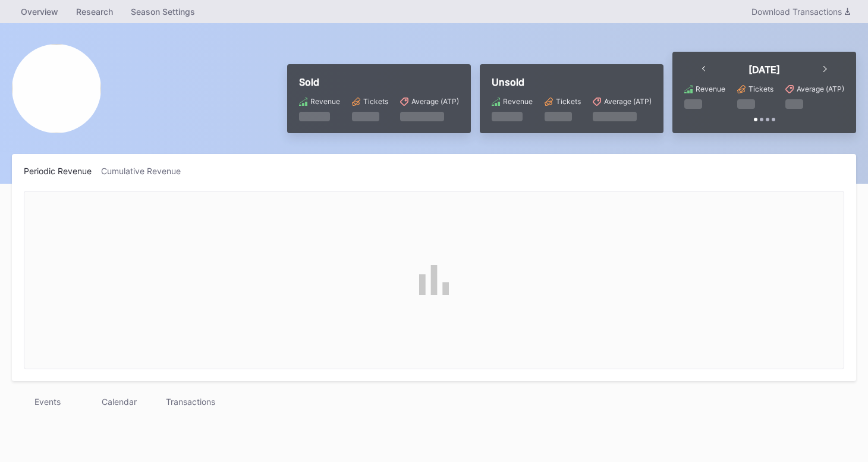  Describe the element at coordinates (571, 82) in the screenshot. I see `div: Unsold` at that location.